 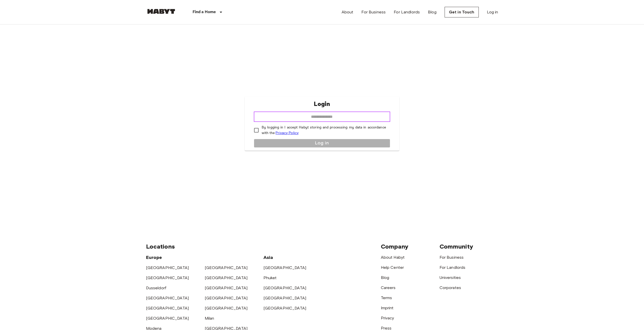 What do you see at coordinates (210, 318) in the screenshot?
I see `a: Milan` at bounding box center [210, 318].